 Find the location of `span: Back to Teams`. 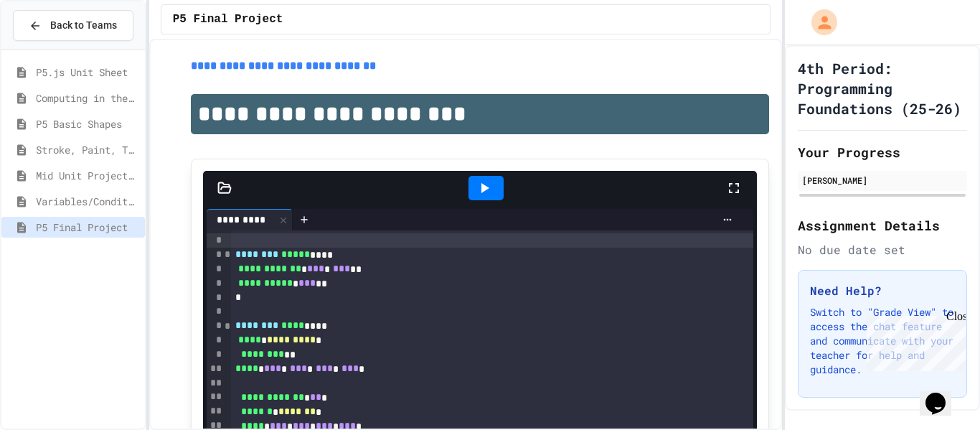

span: Back to Teams is located at coordinates (83, 25).